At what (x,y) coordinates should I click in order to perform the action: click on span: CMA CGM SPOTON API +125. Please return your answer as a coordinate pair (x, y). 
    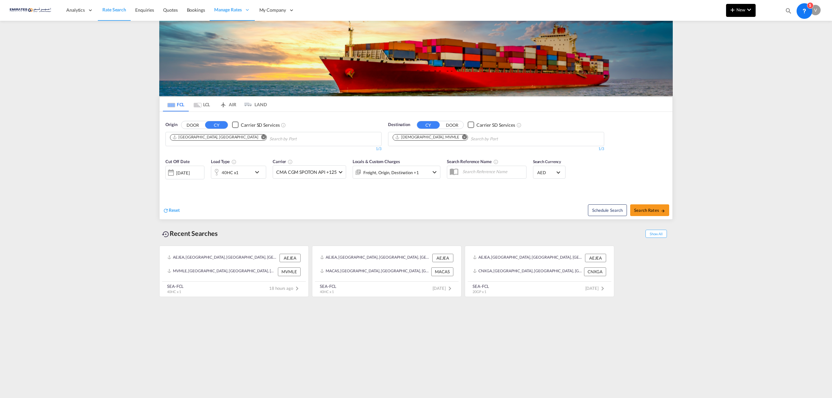
    Looking at the image, I should click on (306, 172).